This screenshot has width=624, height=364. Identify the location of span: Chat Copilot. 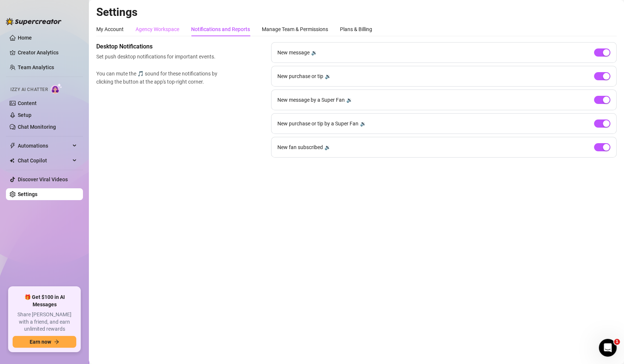
(44, 160).